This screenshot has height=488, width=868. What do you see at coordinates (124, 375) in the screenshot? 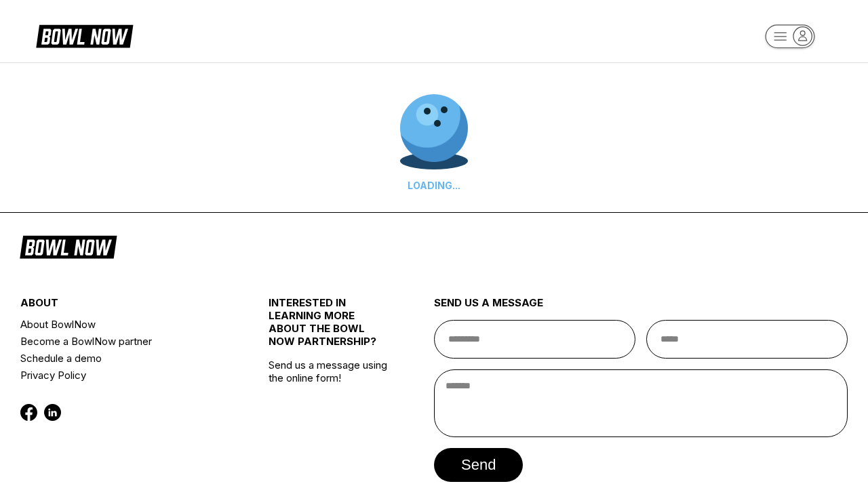
I see `a: Privacy Policy` at bounding box center [124, 375].